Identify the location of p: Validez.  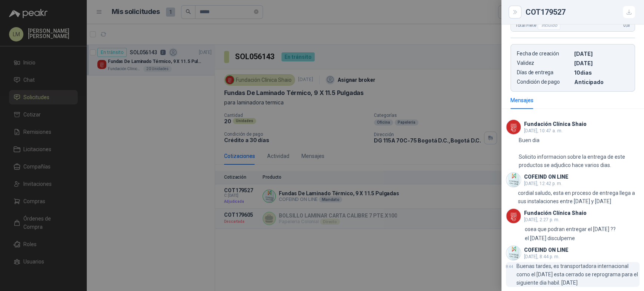
(544, 63).